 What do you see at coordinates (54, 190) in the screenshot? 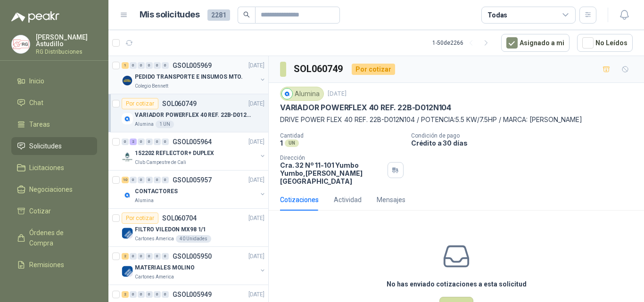
I see `a: Negociaciones` at bounding box center [54, 190].